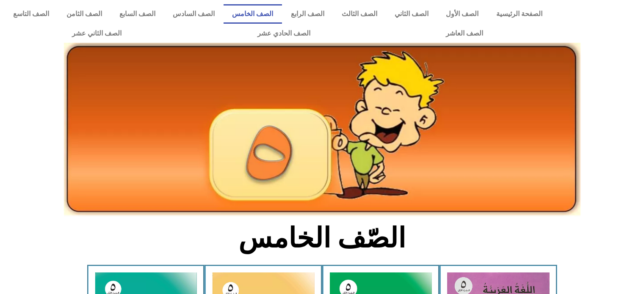 The image size is (644, 294). I want to click on a: الصف السادس, so click(194, 14).